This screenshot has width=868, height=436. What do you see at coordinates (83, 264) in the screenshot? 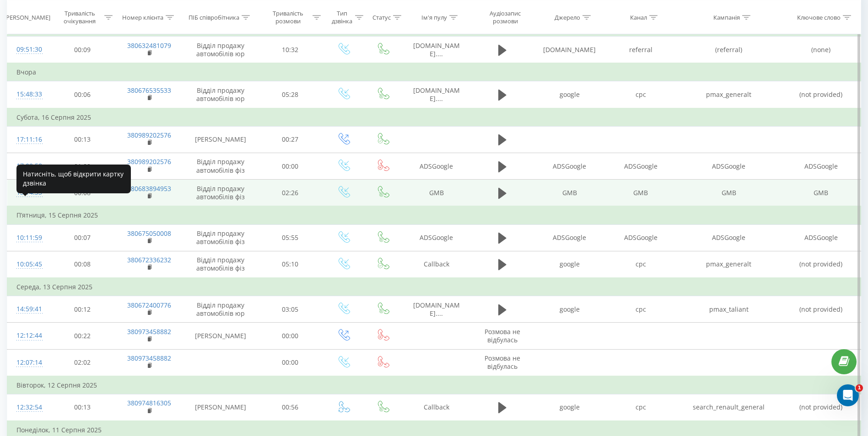
I see `td: 00:08` at bounding box center [83, 264].